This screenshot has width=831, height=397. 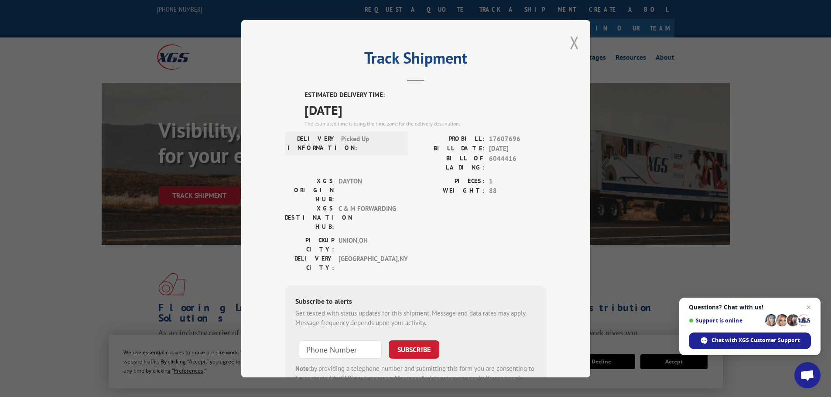 I want to click on label: BILL DATE:, so click(x=450, y=149).